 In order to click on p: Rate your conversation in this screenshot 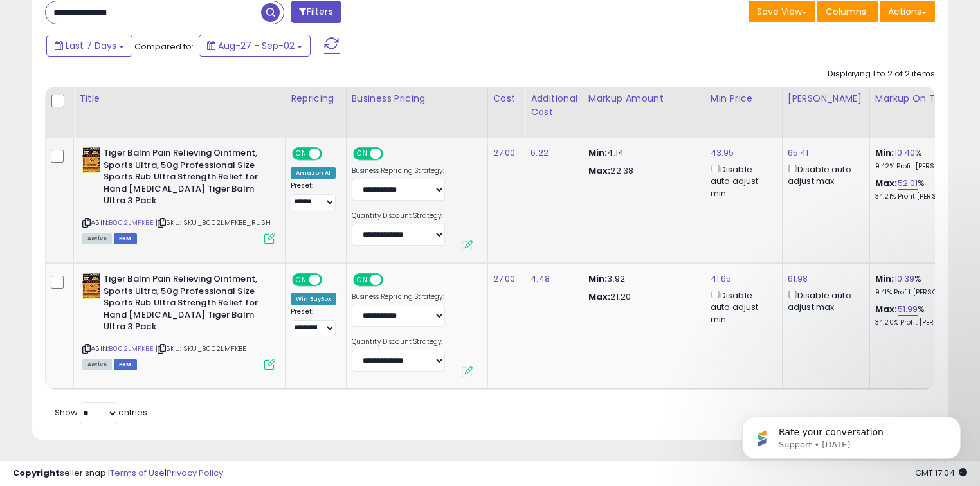, I will do `click(139, 43)`.